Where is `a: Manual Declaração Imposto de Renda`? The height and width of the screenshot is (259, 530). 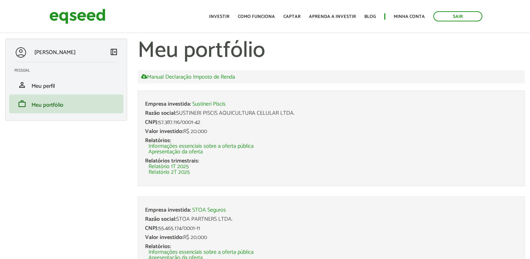 a: Manual Declaração Imposto de Renda is located at coordinates (188, 77).